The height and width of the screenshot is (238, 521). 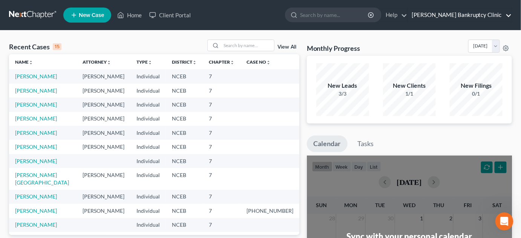 What do you see at coordinates (259, 62) in the screenshot?
I see `a: Case Nounfold_more` at bounding box center [259, 62].